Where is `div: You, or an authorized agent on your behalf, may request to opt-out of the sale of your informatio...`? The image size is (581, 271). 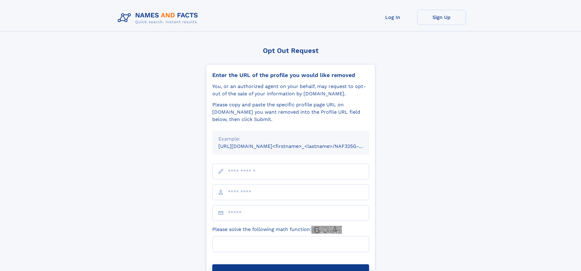 div: You, or an authorized agent on your behalf, may request to opt-out of the sale of your informatio... is located at coordinates (291, 90).